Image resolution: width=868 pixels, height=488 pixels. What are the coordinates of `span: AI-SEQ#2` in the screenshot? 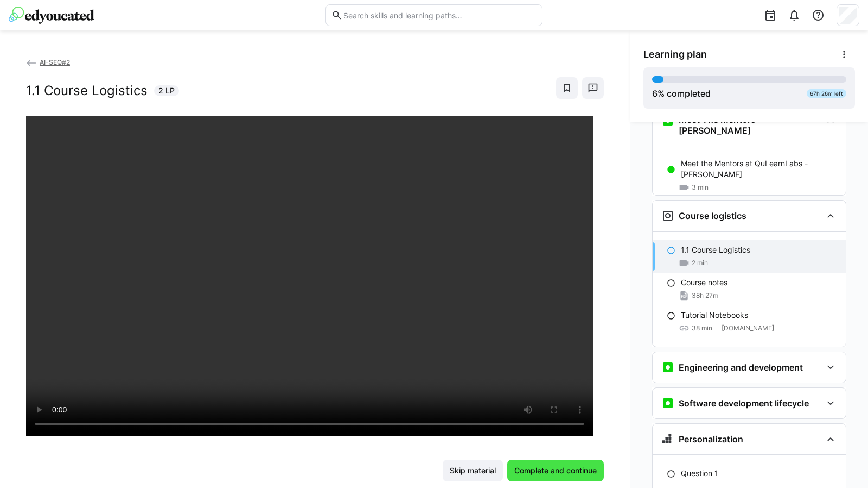 It's located at (55, 62).